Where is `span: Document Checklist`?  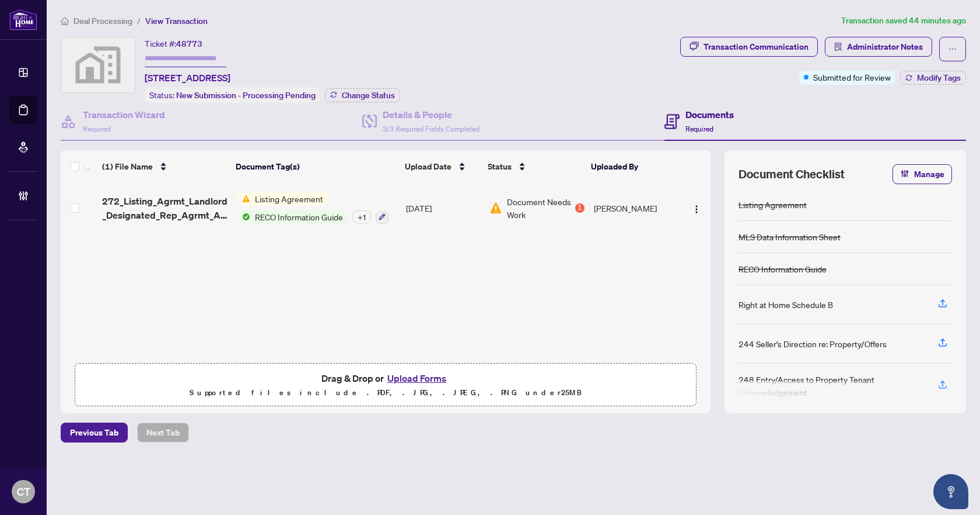
span: Document Checklist is located at coordinates (792, 174).